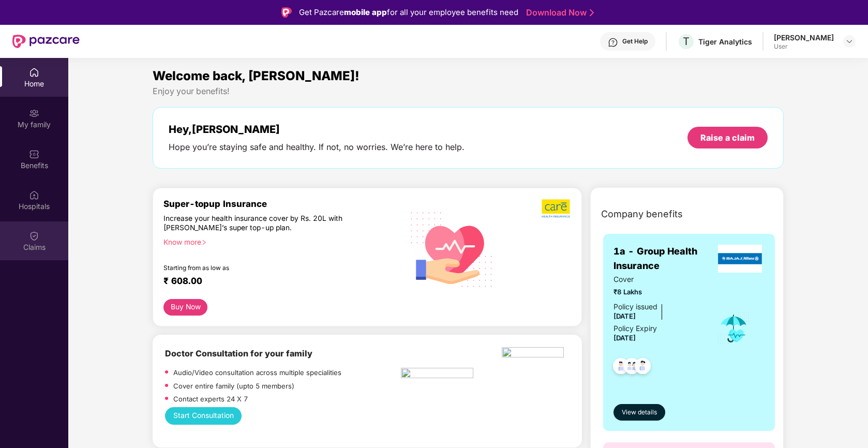  I want to click on span: Cover, so click(658, 280).